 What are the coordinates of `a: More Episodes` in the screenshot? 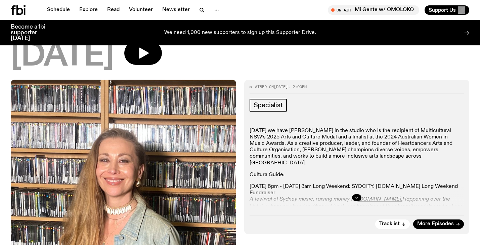 It's located at (439, 224).